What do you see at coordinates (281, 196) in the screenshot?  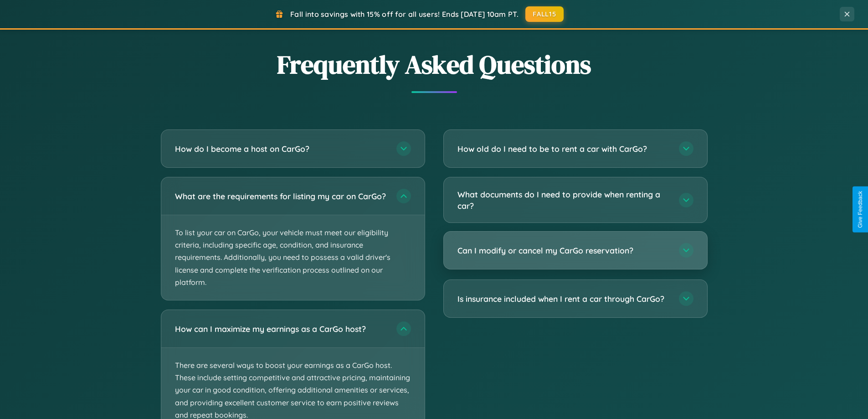 I see `h3: What are the requirements for listing my car on CarGo?` at bounding box center [281, 196].